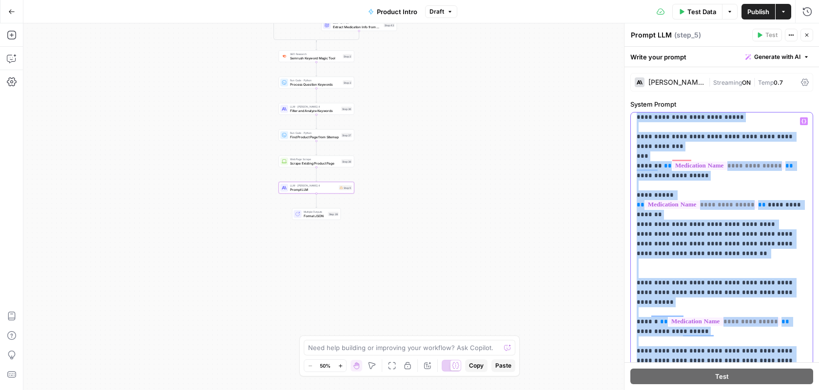 Image resolution: width=819 pixels, height=390 pixels. What do you see at coordinates (315, 54) in the screenshot?
I see `span: SEO Research` at bounding box center [315, 54].